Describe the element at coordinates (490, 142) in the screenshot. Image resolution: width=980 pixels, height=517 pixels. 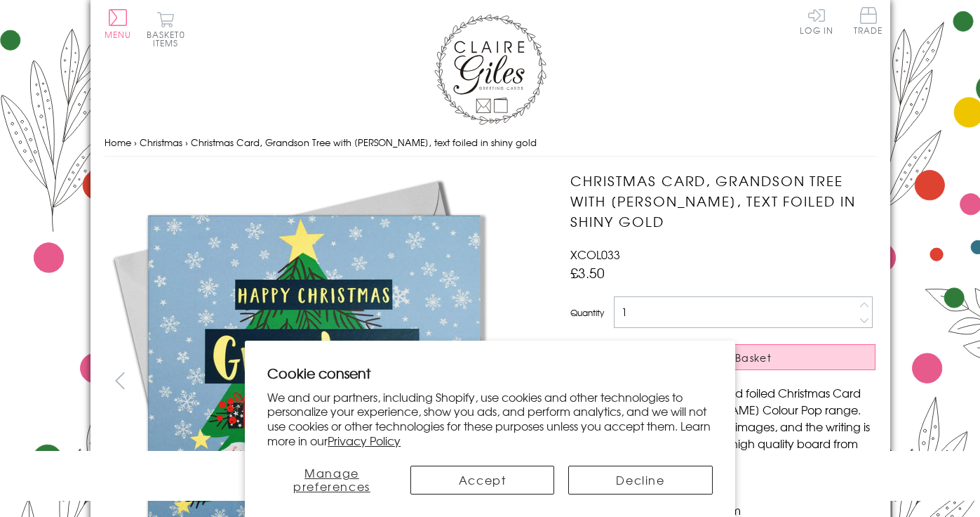
I see `nav: breadcrumbs` at that location.